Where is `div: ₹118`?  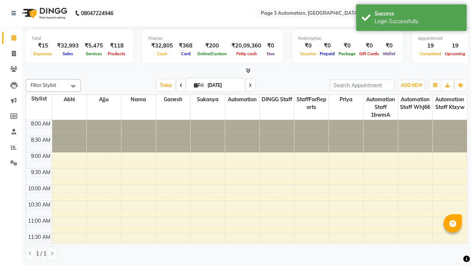
div: ₹118 is located at coordinates (117, 46).